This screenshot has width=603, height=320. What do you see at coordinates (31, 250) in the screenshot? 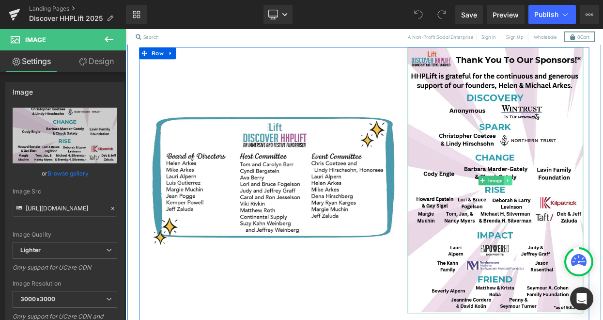
I see `b: Lighter` at bounding box center [31, 250].